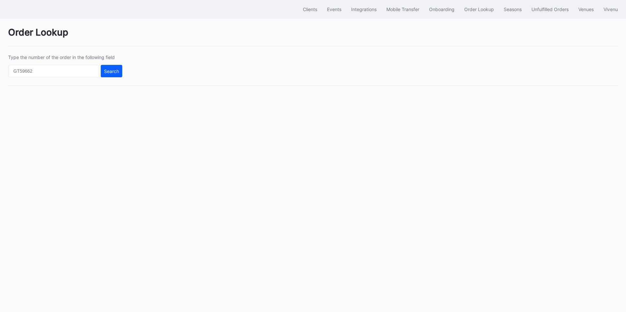 This screenshot has height=312, width=626. What do you see at coordinates (310, 9) in the screenshot?
I see `button: Clients` at bounding box center [310, 9].